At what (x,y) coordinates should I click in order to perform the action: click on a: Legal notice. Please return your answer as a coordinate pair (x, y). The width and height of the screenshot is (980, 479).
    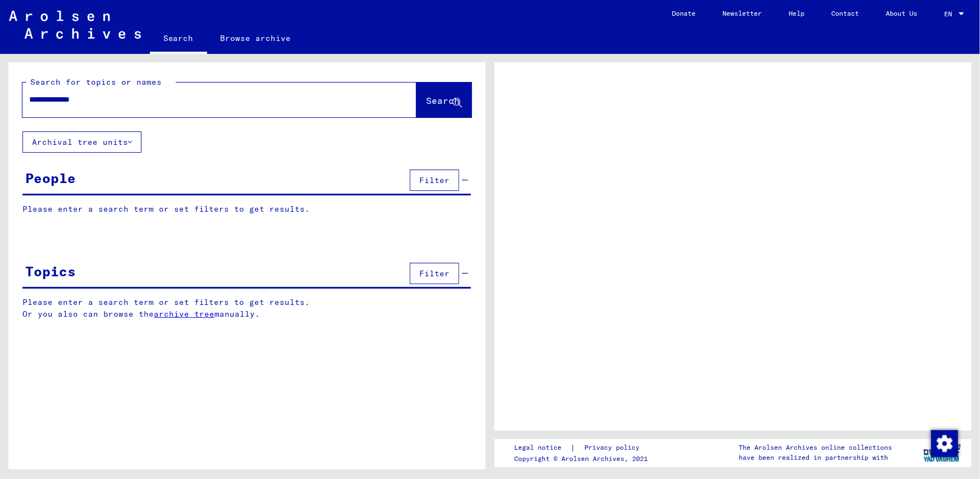
    Looking at the image, I should click on (543, 448).